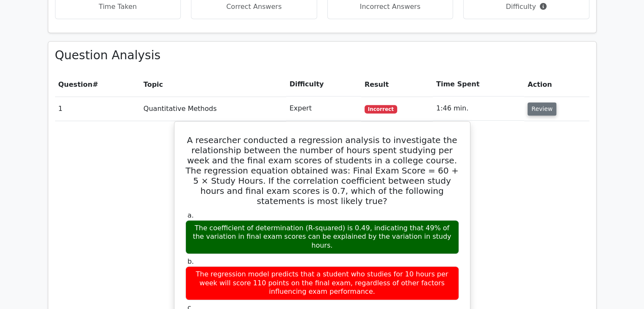 Image resolution: width=644 pixels, height=309 pixels. I want to click on p: Time Taken, so click(118, 7).